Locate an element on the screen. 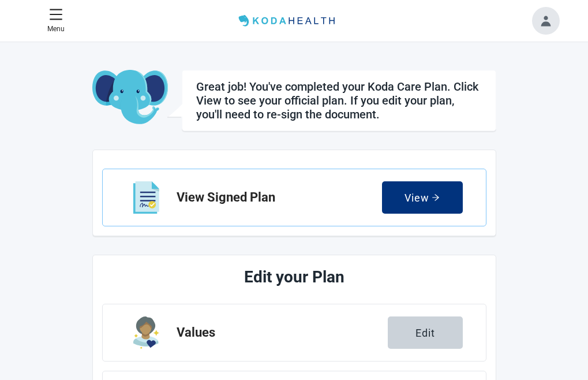 The height and width of the screenshot is (380, 588). img: Koda Health is located at coordinates (288, 20).